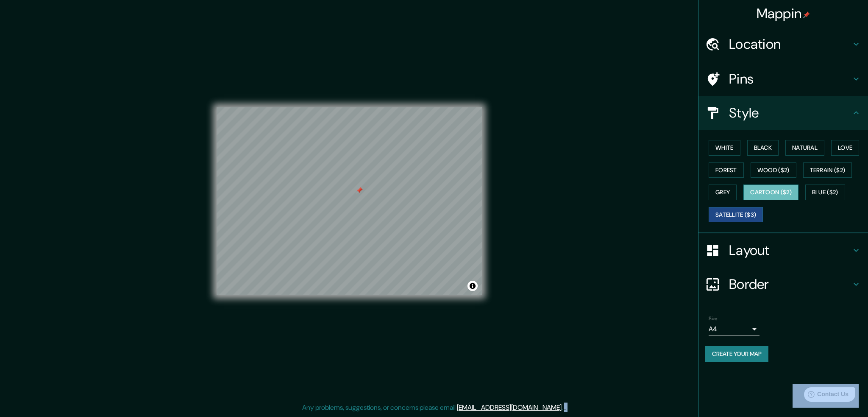 The height and width of the screenshot is (417, 868). I want to click on h4: Pins, so click(790, 79).